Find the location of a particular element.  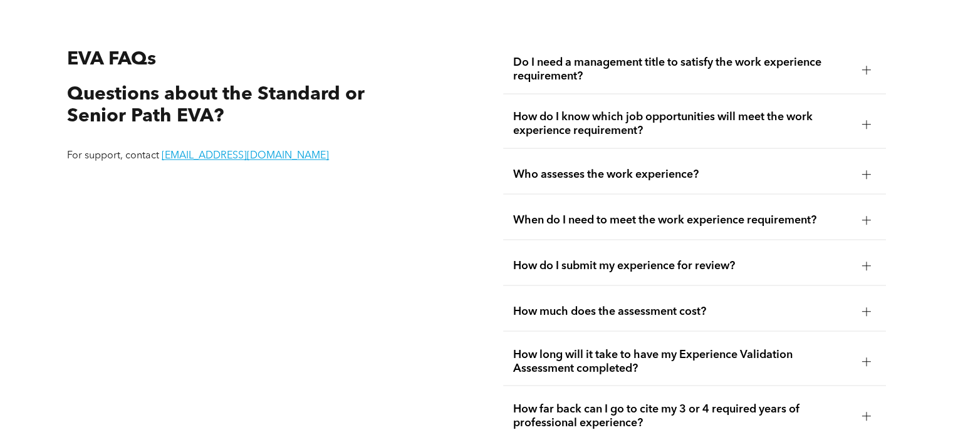

span: How long will it take to have my Experience Validation Assessment completed? is located at coordinates (682, 361).